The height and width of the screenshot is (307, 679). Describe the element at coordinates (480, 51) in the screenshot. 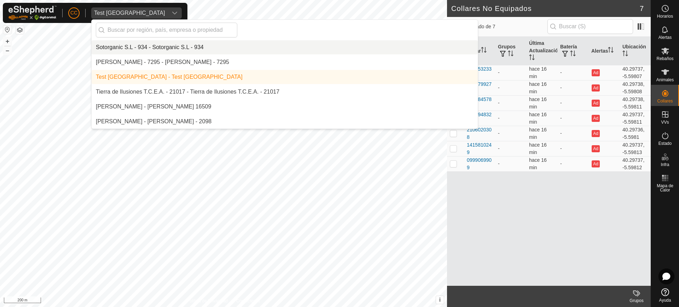

I see `th: Collar` at that location.